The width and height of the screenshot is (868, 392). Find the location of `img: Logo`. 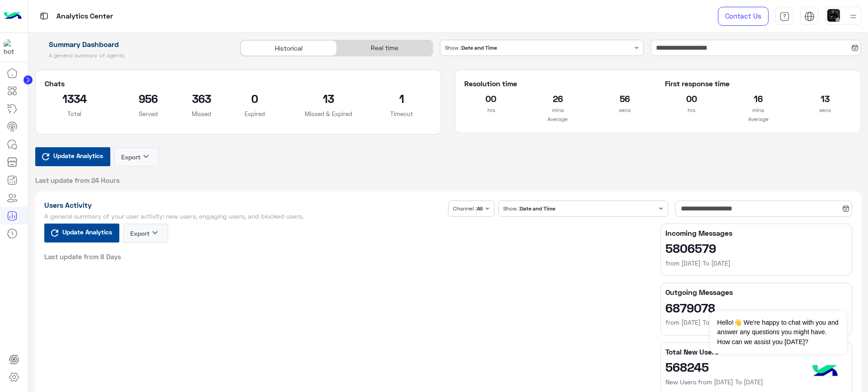

img: Logo is located at coordinates (13, 17).